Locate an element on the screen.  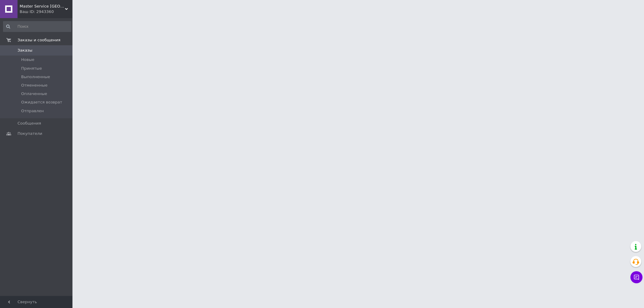
span: Ожидается возврат is located at coordinates (42, 102).